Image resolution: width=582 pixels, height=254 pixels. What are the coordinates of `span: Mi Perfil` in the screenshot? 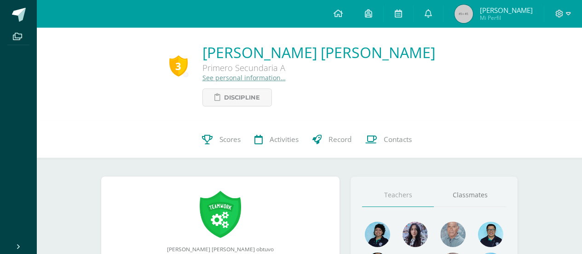 It's located at (506, 17).